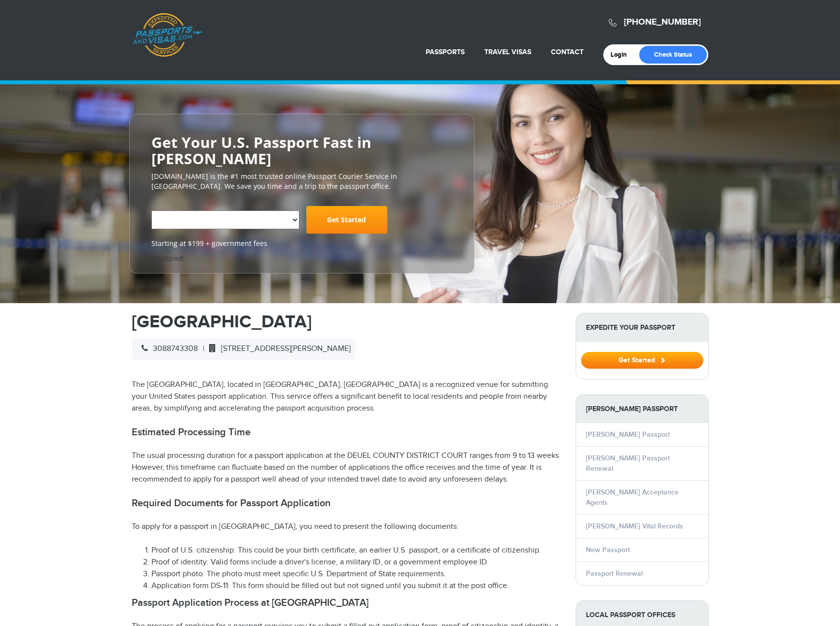  What do you see at coordinates (614, 573) in the screenshot?
I see `a: Passport Renewal` at bounding box center [614, 573].